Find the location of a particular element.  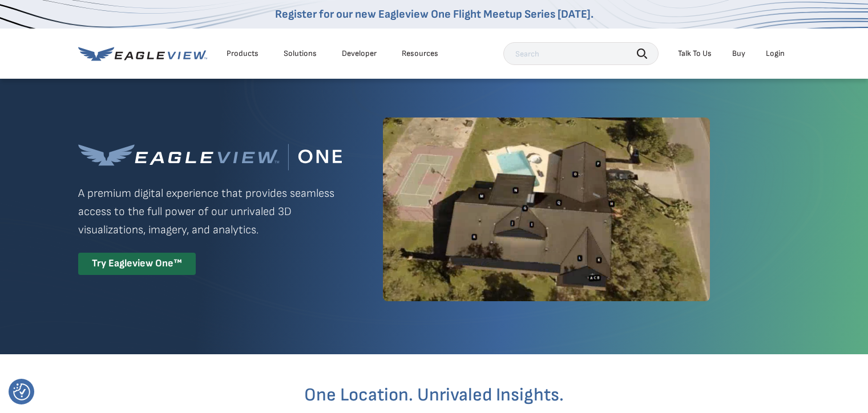

div: Try Eagleview One™ is located at coordinates (137, 264).